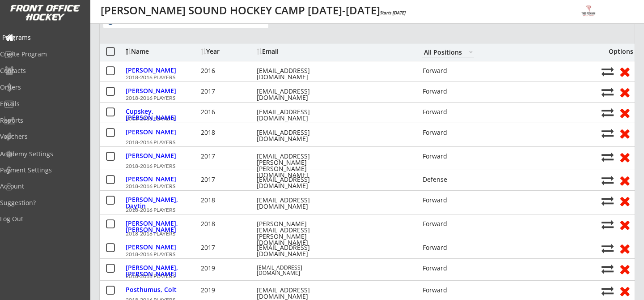  What do you see at coordinates (617, 52) in the screenshot?
I see `div: Options` at bounding box center [617, 52].